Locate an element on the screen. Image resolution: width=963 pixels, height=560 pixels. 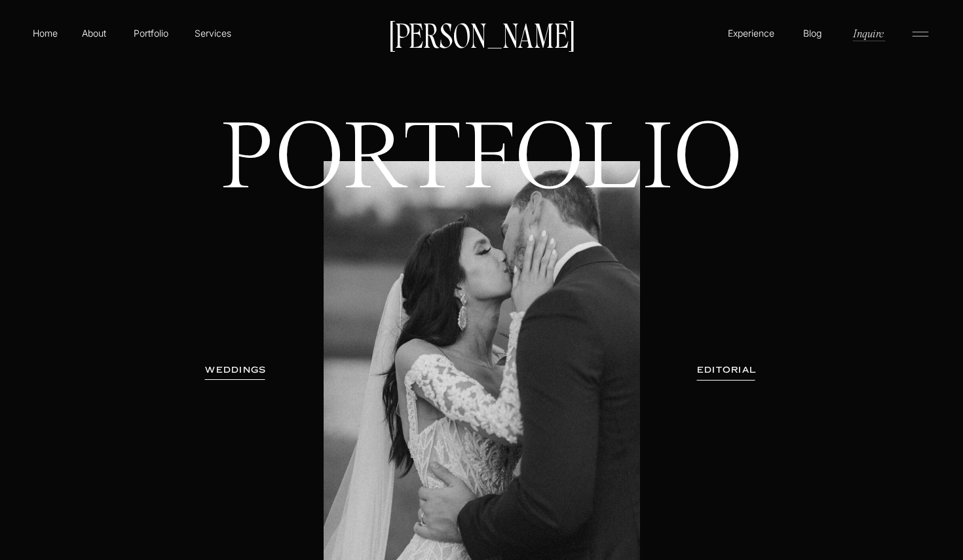
a: Blog is located at coordinates (813, 33).